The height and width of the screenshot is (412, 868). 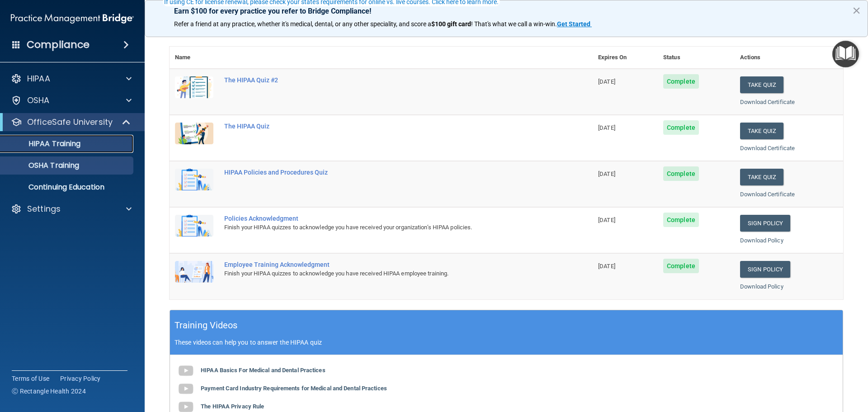 I want to click on a: OfficeSafe University, so click(x=71, y=122).